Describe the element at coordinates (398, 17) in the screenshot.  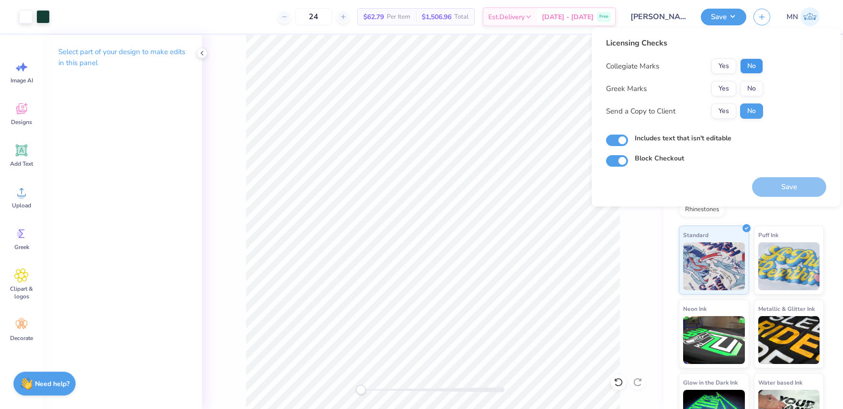
I see `span: Per Item` at that location.